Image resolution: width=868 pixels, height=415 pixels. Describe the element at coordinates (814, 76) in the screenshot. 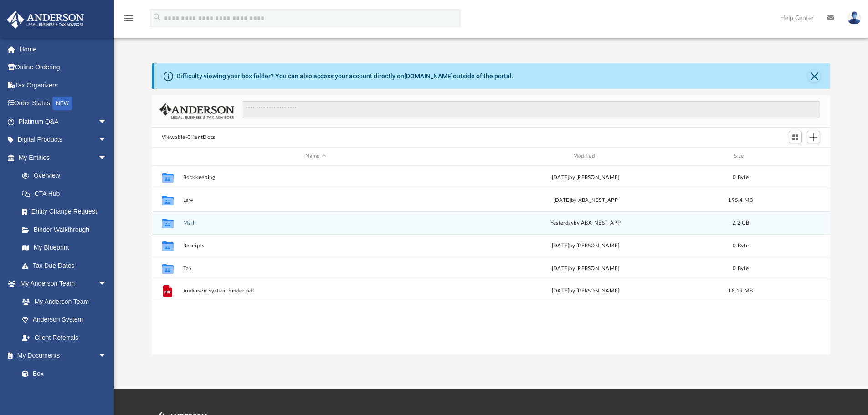

I see `button: Close` at that location.